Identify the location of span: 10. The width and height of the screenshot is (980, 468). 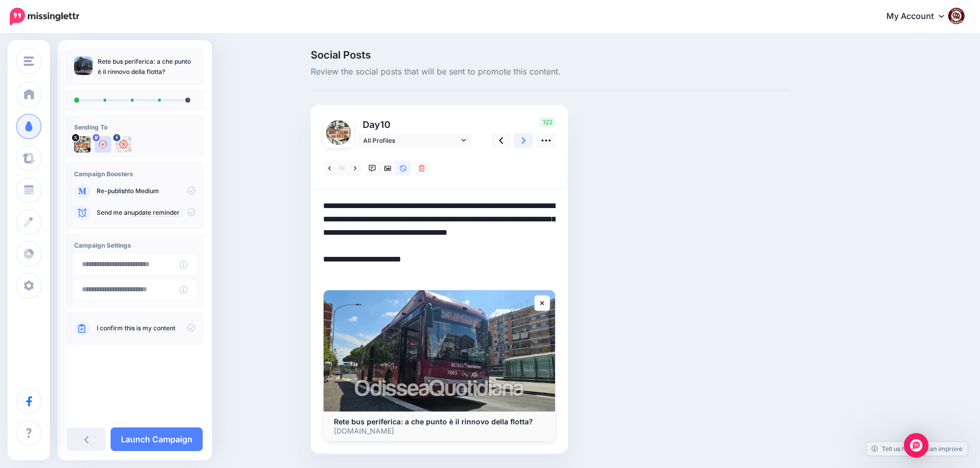
(386, 124).